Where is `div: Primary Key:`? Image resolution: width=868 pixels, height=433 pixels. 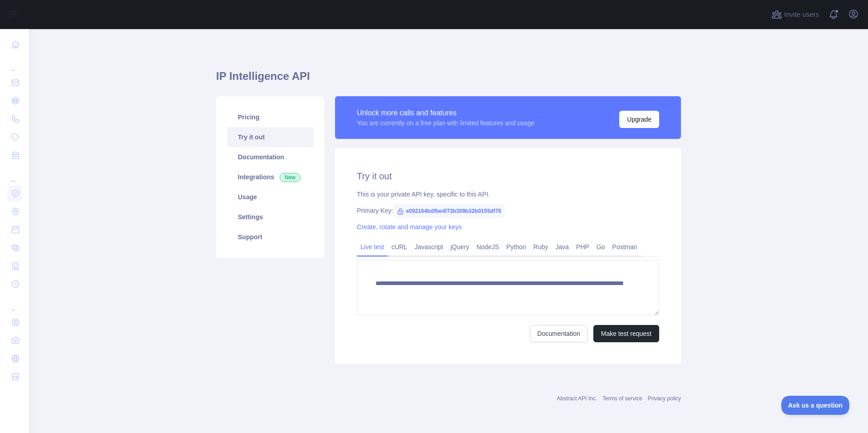
div: Primary Key: is located at coordinates (508, 211).